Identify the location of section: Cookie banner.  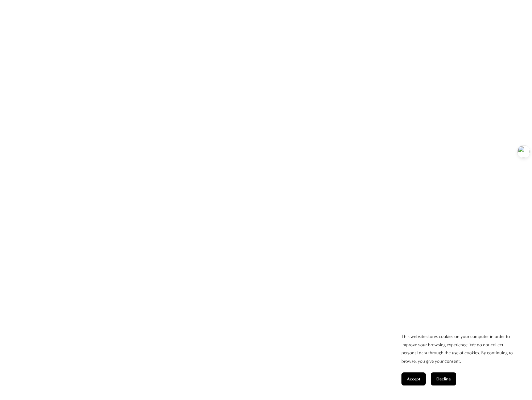
(459, 359).